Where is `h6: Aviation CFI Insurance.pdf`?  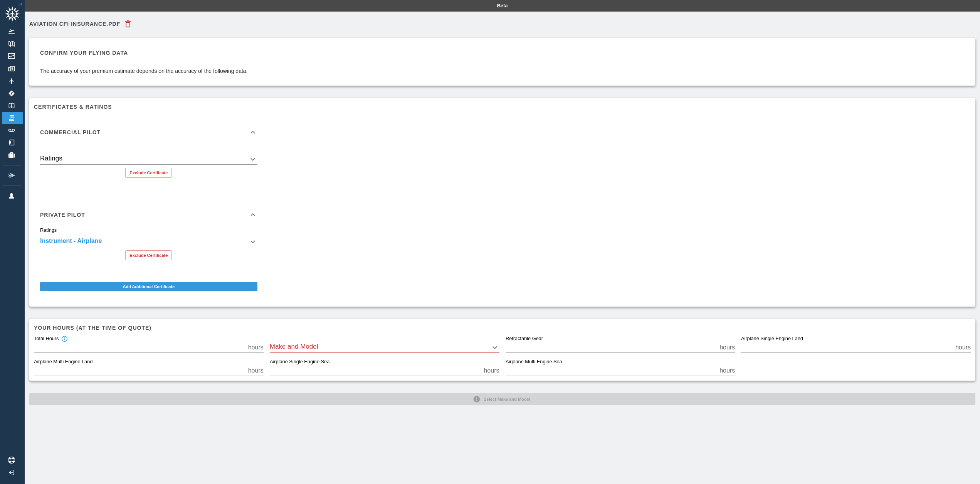 h6: Aviation CFI Insurance.pdf is located at coordinates (75, 24).